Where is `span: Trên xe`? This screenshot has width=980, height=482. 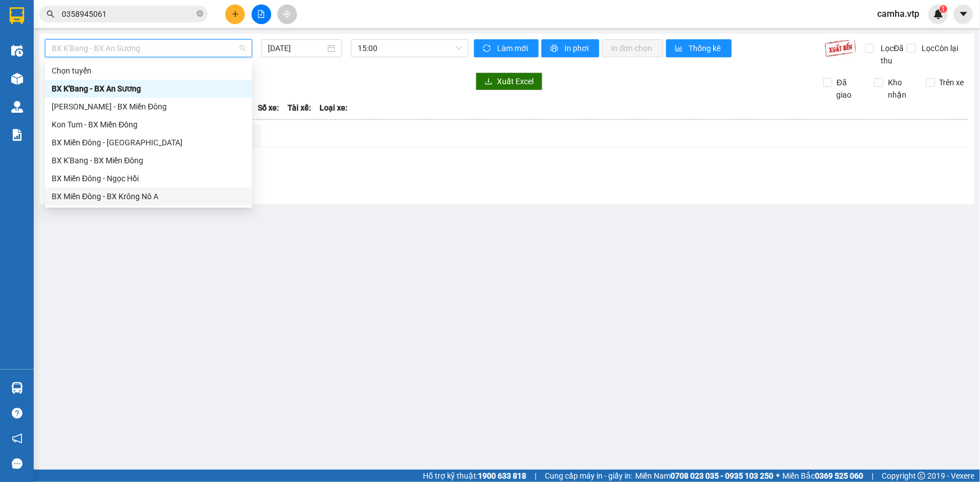
span: Trên xe is located at coordinates (952, 82).